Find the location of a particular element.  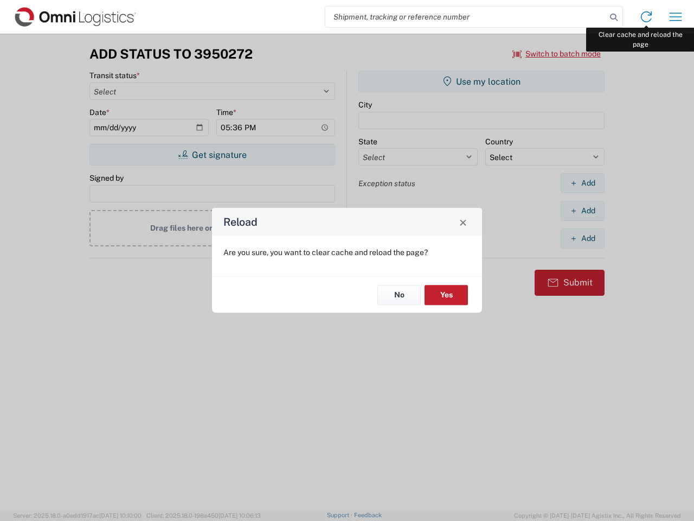

p: Are you sure, you want to clear cache and reload the page? is located at coordinates (347, 252).